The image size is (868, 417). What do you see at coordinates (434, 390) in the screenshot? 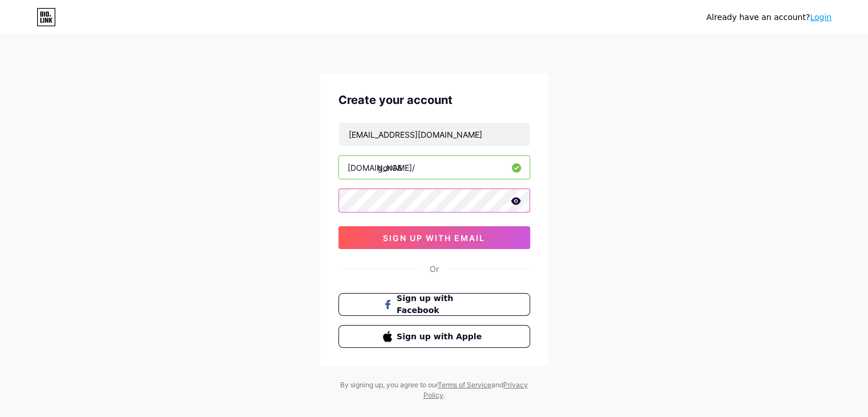
I see `div: By signing up, you agree to our and .` at bounding box center [434, 390].